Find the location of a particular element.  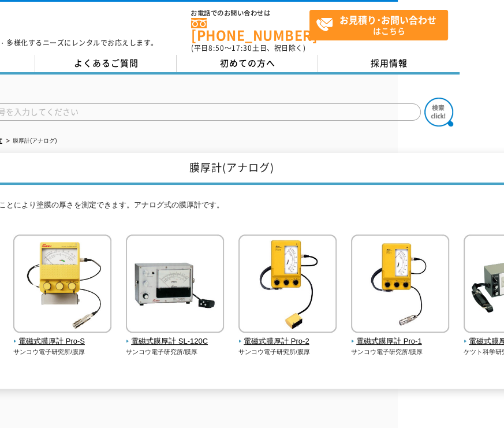

a: 電磁式膜厚計 Pro-1 is located at coordinates (400, 336).